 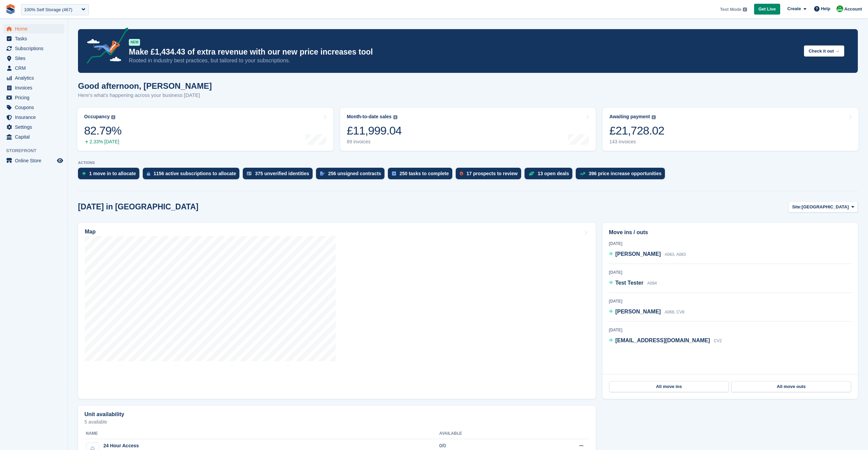 I want to click on a: 375 unverified identities, so click(x=280, y=175).